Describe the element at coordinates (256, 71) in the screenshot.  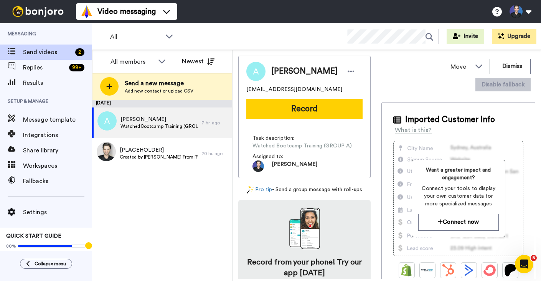
I see `img: Image of Adam` at that location.